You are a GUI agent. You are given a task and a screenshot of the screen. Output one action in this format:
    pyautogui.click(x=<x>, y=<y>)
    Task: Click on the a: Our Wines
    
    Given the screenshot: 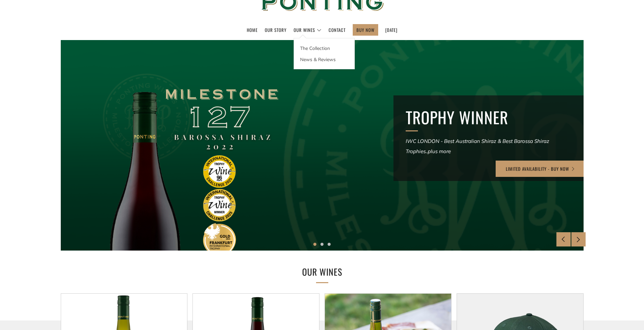 What is the action you would take?
    pyautogui.click(x=308, y=30)
    